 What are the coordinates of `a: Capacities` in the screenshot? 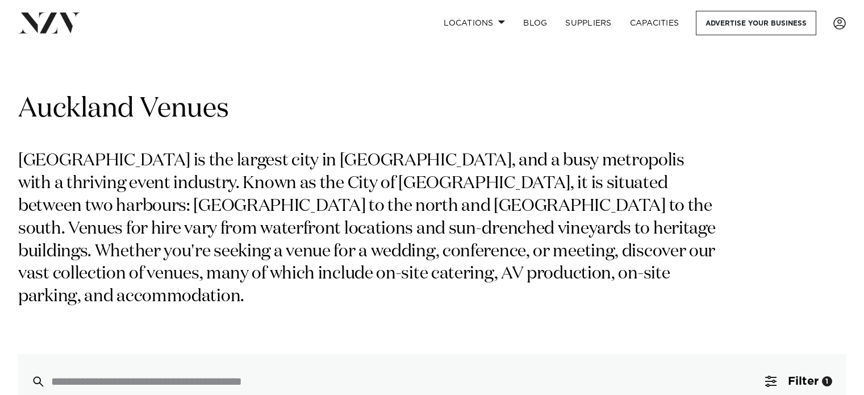 It's located at (654, 23).